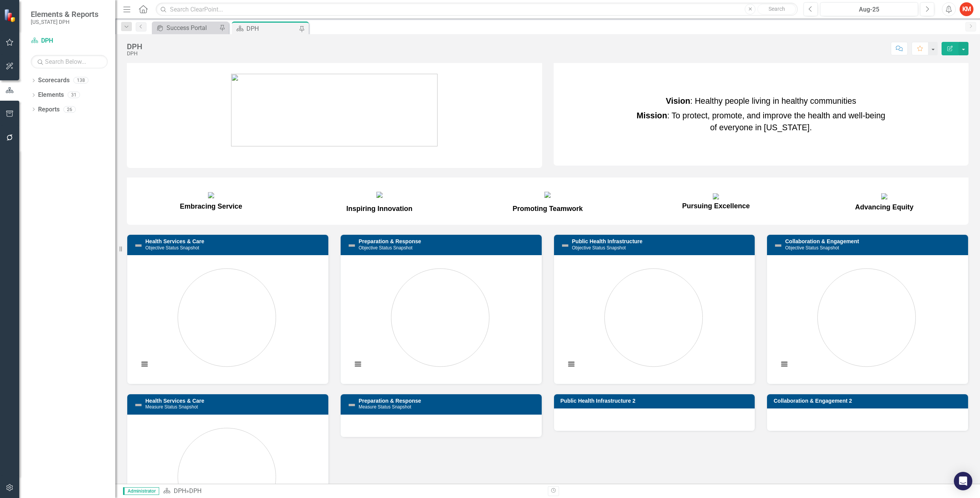 This screenshot has height=498, width=980. I want to click on span: Embracing Service, so click(211, 206).